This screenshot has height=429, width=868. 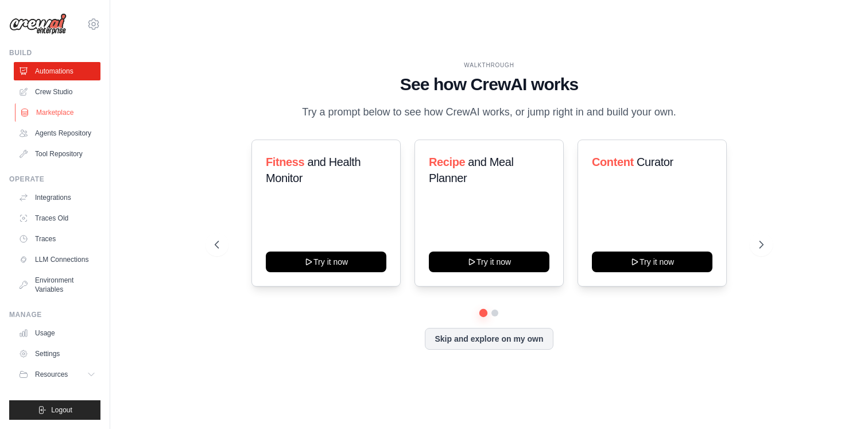 I want to click on span: Recipe, so click(x=447, y=162).